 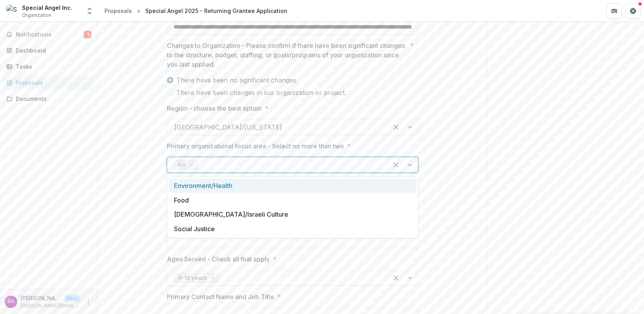 What do you see at coordinates (220, 297) in the screenshot?
I see `p: Primary Contact Name and Job Title` at bounding box center [220, 297].